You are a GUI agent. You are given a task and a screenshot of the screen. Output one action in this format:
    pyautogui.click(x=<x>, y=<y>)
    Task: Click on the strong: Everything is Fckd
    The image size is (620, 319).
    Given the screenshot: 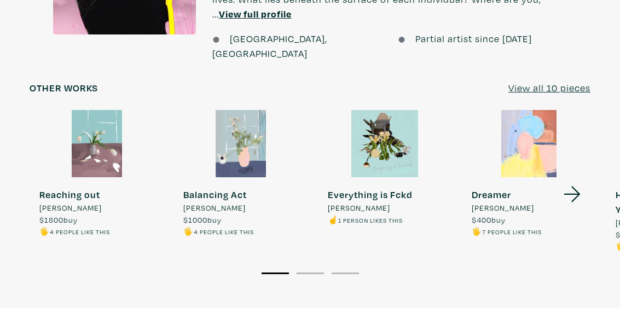 What is the action you would take?
    pyautogui.click(x=370, y=194)
    